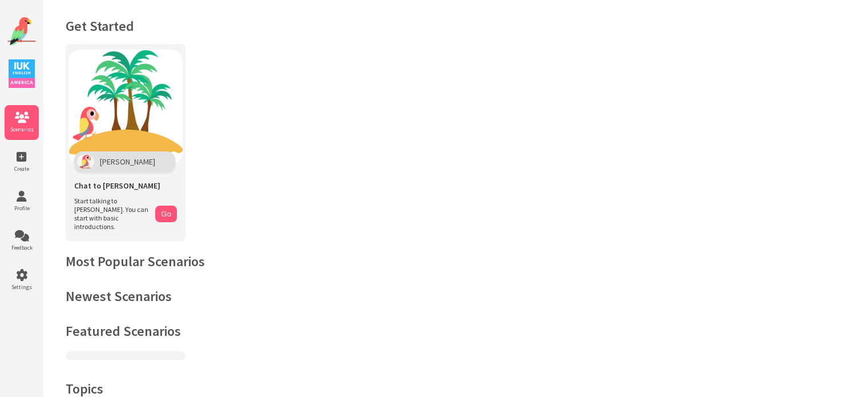  I want to click on img: Chat with Polly, so click(125, 107).